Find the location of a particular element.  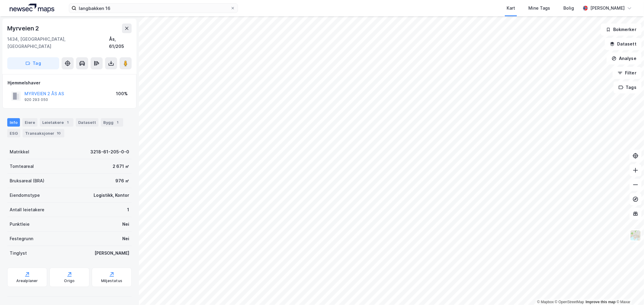

div: Antall leietakere is located at coordinates (27, 209).